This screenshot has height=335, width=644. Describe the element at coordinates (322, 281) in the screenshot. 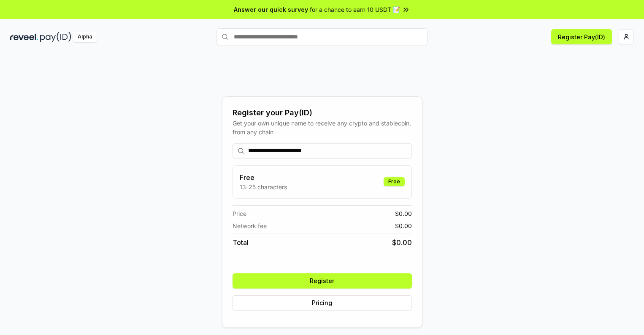

I see `button: Register` at that location.